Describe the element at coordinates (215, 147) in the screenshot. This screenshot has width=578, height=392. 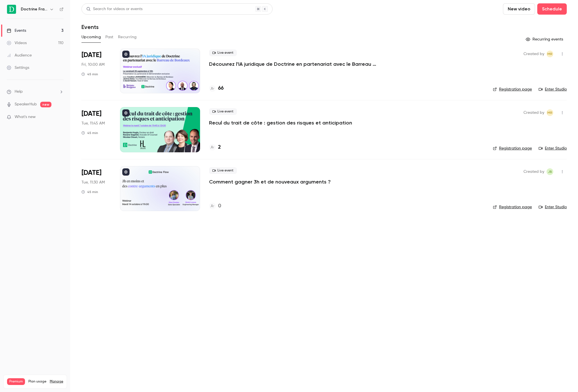
I see `a: 2` at that location.